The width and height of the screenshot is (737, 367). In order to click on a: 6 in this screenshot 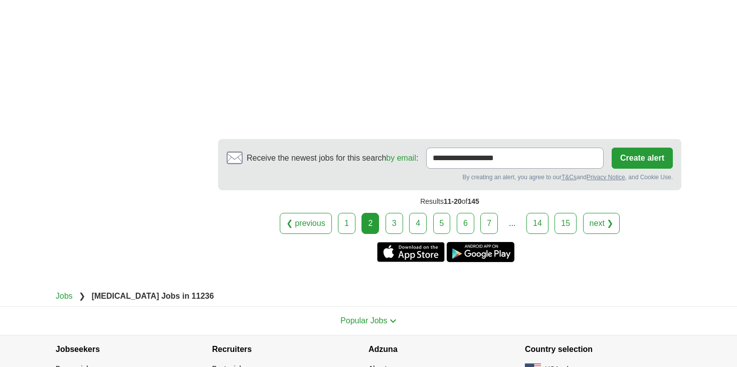, I will do `click(465, 223)`.